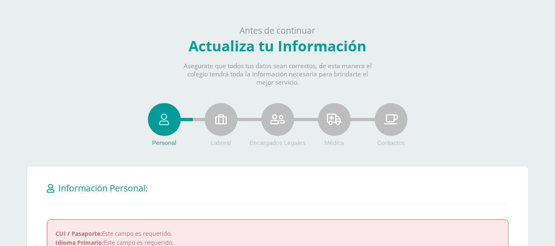  What do you see at coordinates (277, 142) in the screenshot?
I see `span: Encargados Legales` at bounding box center [277, 142].